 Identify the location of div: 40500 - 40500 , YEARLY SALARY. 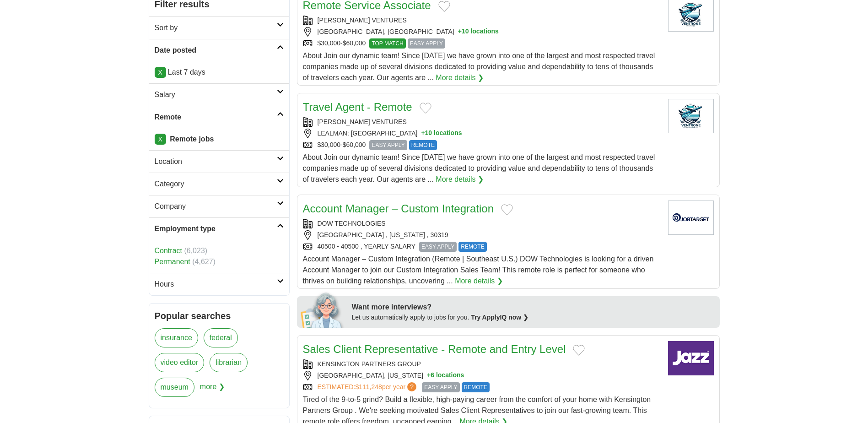
(482, 247).